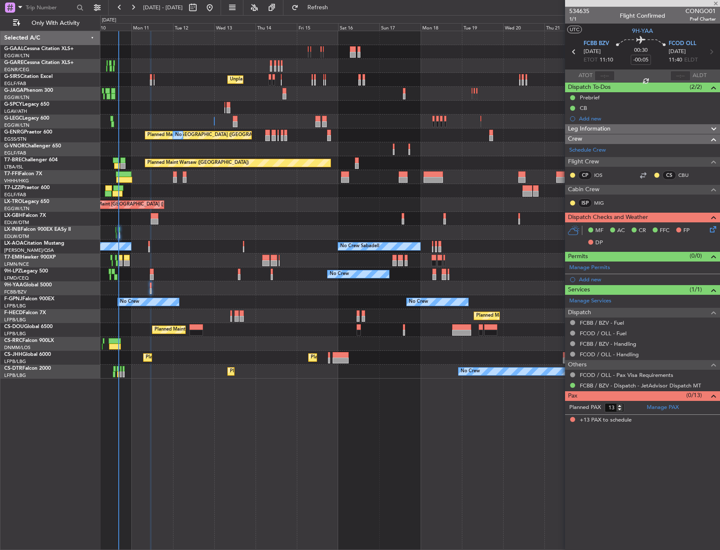 Image resolution: width=720 pixels, height=550 pixels. I want to click on a: Manage Permits, so click(590, 268).